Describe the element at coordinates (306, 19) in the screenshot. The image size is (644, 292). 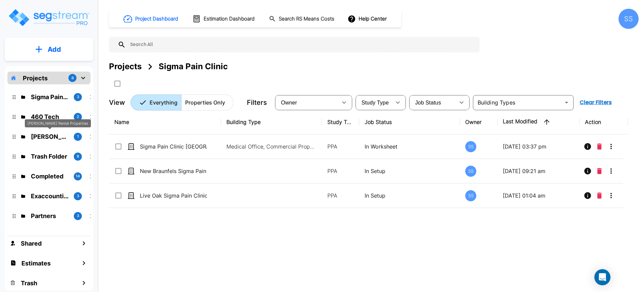
I see `h1: Search RS Means Costs` at that location.